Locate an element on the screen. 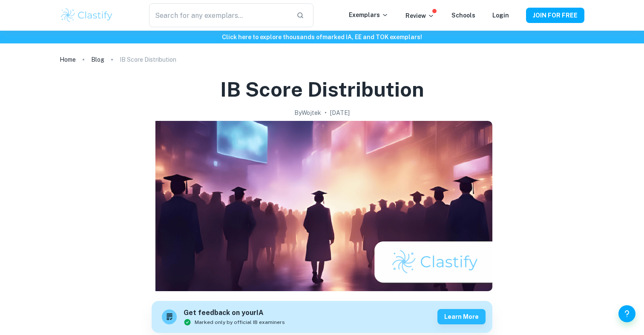 The image size is (644, 335). h6: Get feedback on your IA is located at coordinates (234, 313).